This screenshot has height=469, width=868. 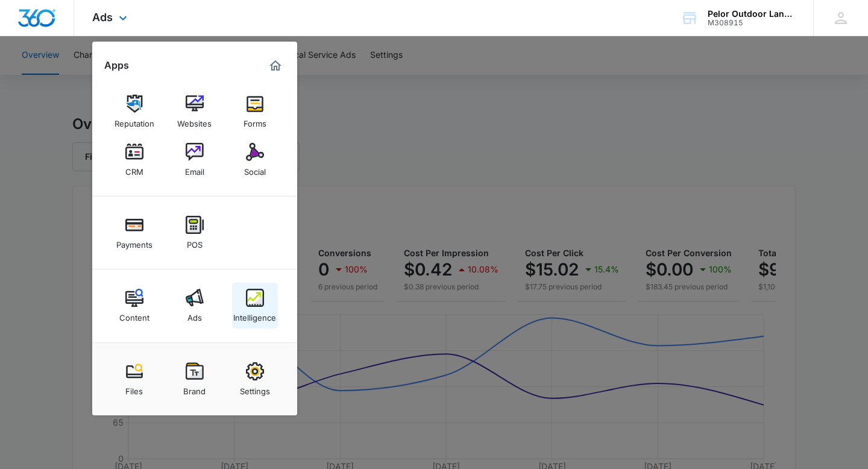 I want to click on div: Brand, so click(x=194, y=388).